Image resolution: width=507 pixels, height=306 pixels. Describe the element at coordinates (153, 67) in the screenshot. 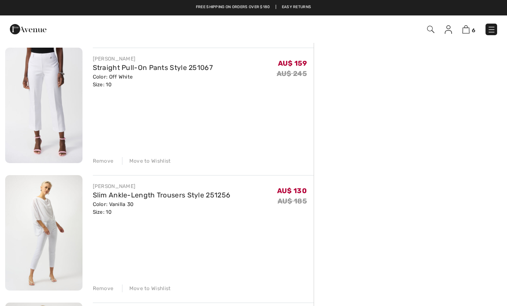

I see `a: Straight Pull-On Pants Style 251067` at that location.